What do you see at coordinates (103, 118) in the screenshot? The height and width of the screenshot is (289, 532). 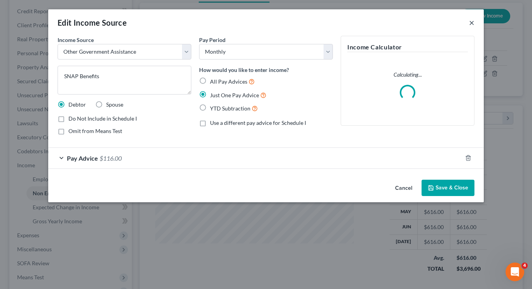 I see `span: Do Not Include in Schedule I` at bounding box center [103, 118].